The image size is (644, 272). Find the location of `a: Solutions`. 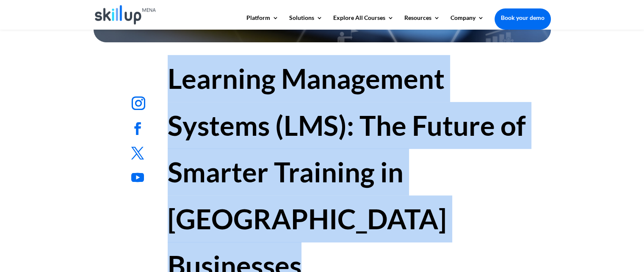

a: Solutions is located at coordinates (306, 22).